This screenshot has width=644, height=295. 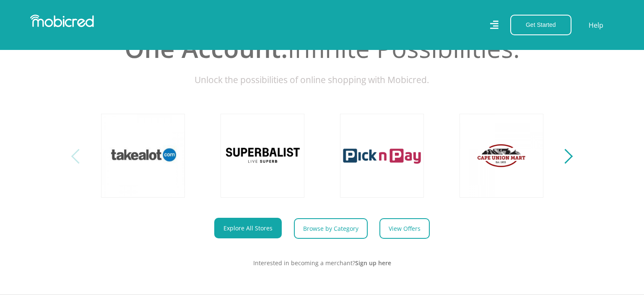 I want to click on a: Browse by Category, so click(x=331, y=228).